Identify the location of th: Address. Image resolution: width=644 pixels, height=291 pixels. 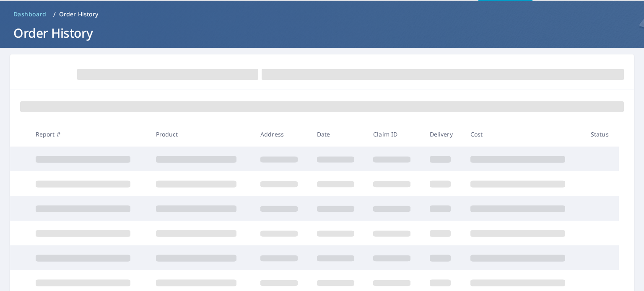
(282, 134).